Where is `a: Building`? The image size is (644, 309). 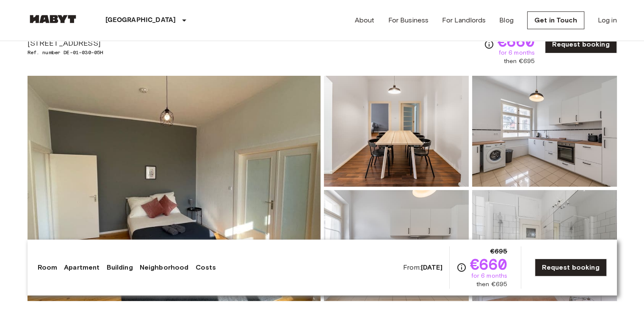 a: Building is located at coordinates (119, 268).